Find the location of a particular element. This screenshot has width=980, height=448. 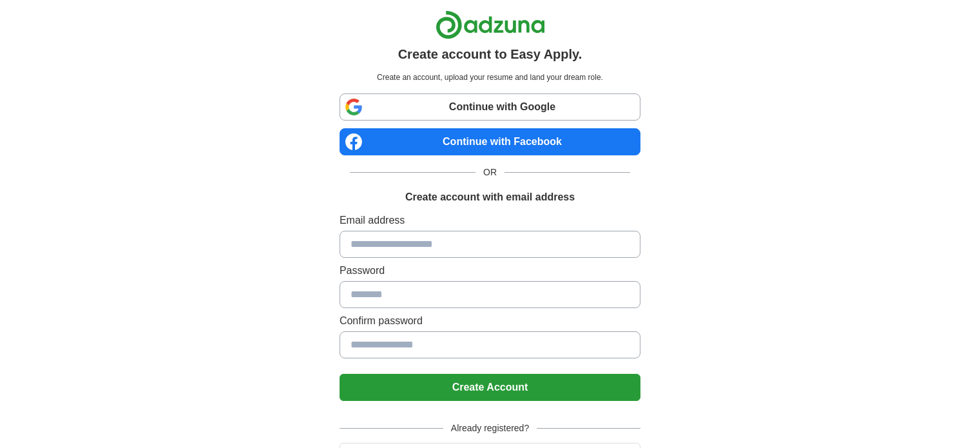

span: OR is located at coordinates (489, 172).